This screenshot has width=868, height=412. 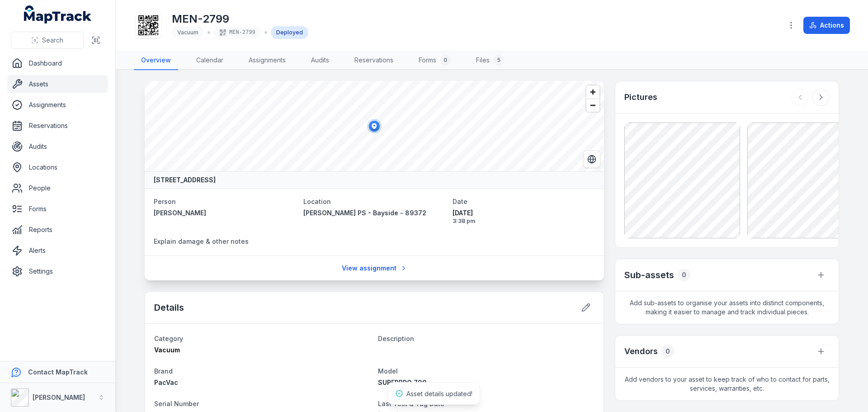 What do you see at coordinates (166, 383) in the screenshot?
I see `span: PacVac` at bounding box center [166, 383].